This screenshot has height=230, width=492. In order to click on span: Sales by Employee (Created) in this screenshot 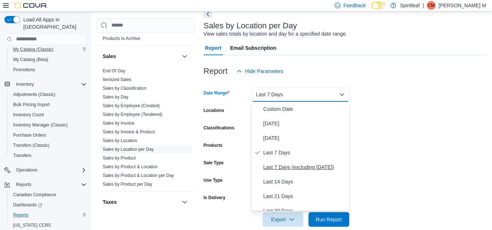, I will do `click(131, 106)`.